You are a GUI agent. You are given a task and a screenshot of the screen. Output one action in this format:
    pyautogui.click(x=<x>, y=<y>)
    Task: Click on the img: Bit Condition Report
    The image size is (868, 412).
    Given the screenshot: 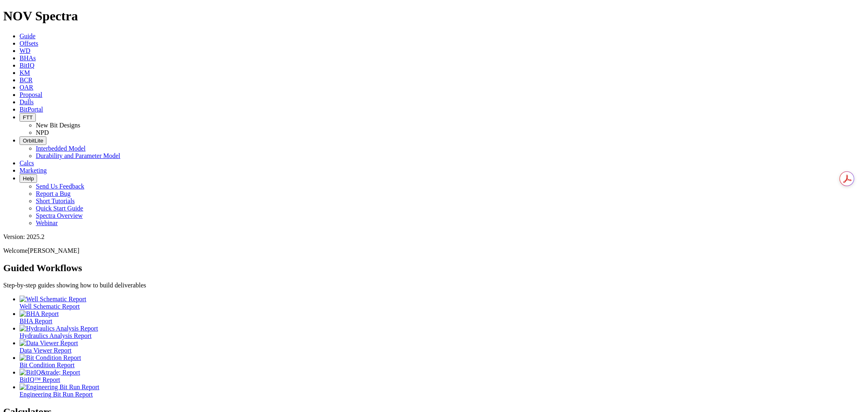 What is the action you would take?
    pyautogui.click(x=50, y=357)
    